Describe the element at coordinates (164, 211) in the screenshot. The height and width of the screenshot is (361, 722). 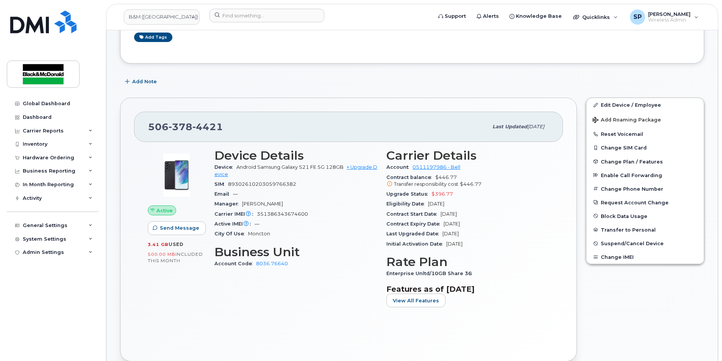
I see `span: Active` at that location.